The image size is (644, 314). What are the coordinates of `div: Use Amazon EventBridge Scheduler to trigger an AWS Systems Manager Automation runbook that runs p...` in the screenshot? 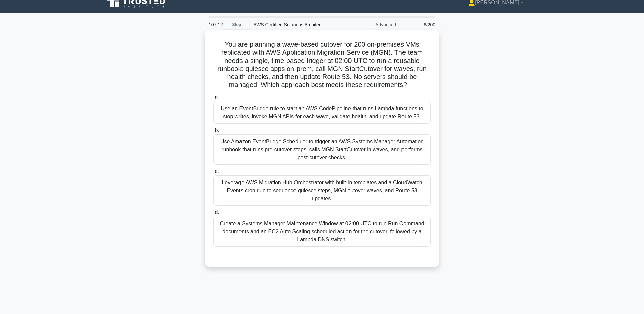 It's located at (322, 149).